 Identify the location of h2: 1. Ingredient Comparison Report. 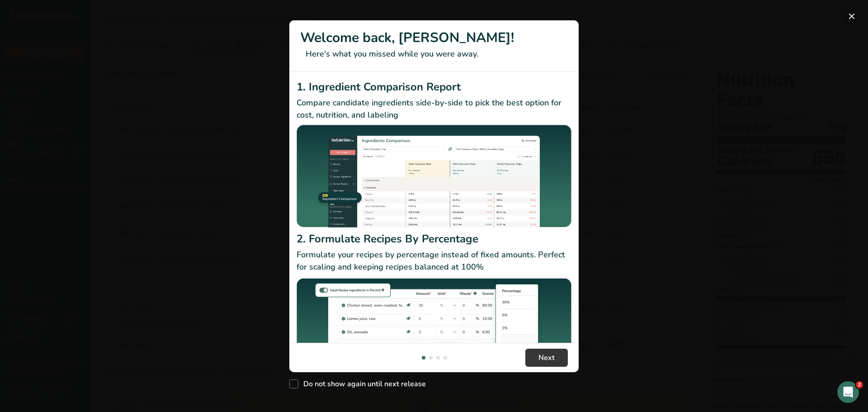
(434, 87).